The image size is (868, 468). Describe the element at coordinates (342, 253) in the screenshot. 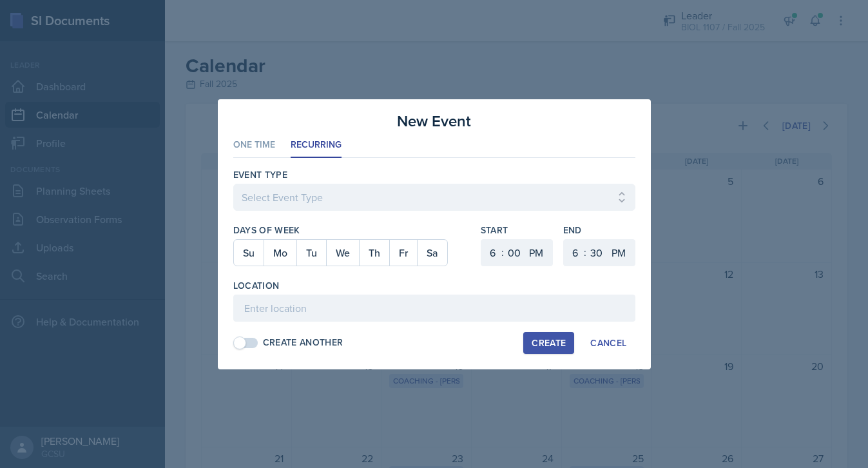

I see `button: We` at that location.